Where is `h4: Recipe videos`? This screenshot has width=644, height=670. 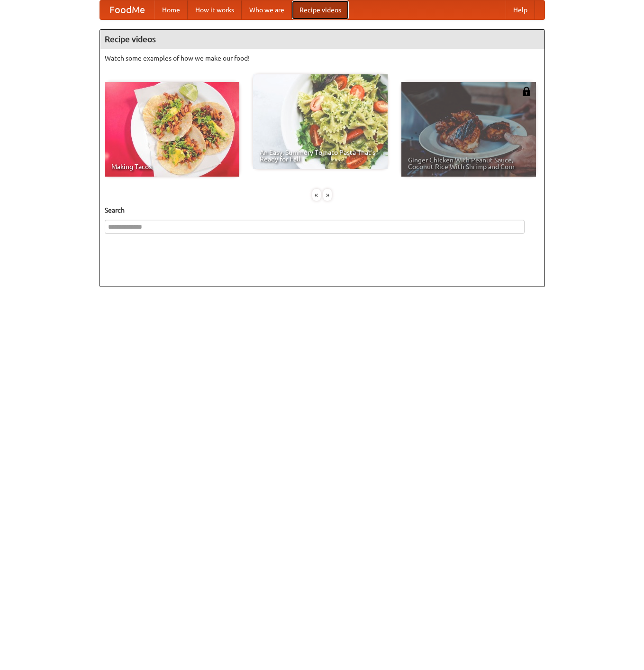
h4: Recipe videos is located at coordinates (322, 39).